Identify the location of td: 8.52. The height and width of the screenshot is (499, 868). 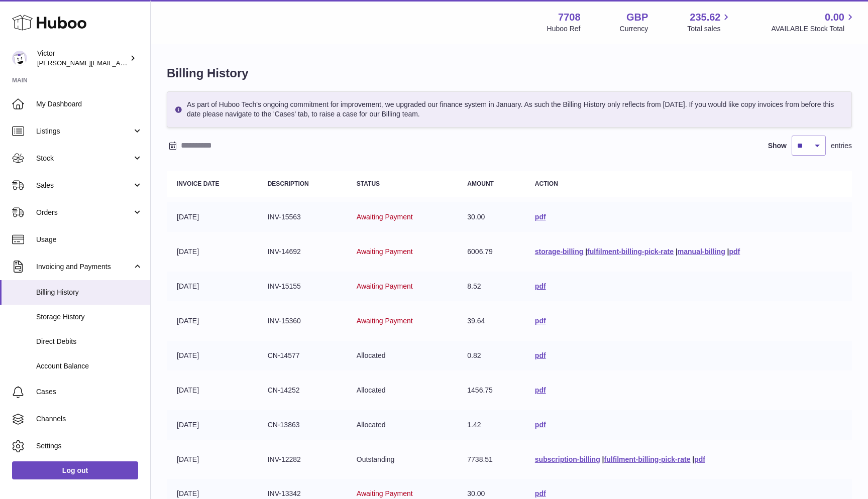
(490, 287).